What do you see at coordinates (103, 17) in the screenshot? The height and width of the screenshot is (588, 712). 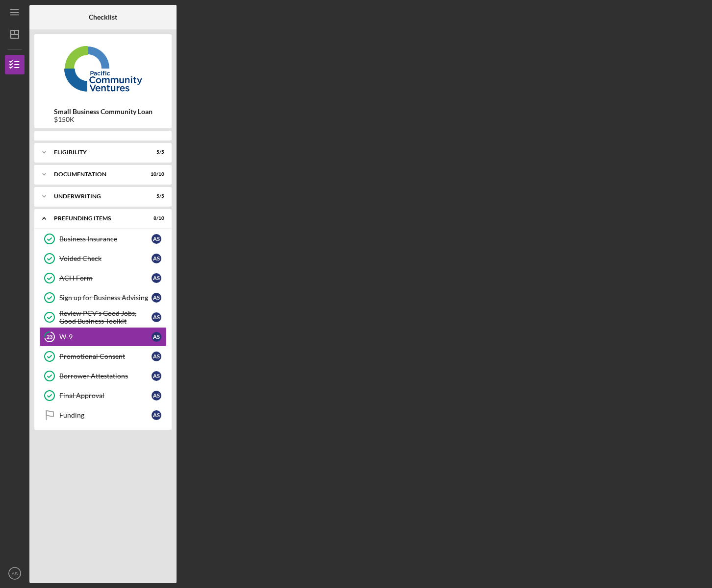 I see `b: Checklist` at bounding box center [103, 17].